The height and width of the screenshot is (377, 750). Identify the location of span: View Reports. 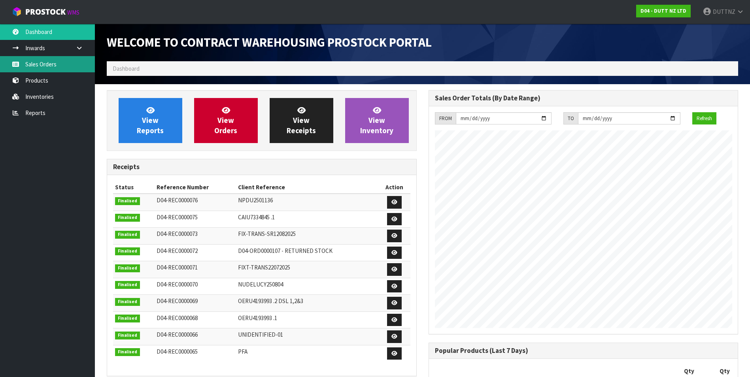
(150, 120).